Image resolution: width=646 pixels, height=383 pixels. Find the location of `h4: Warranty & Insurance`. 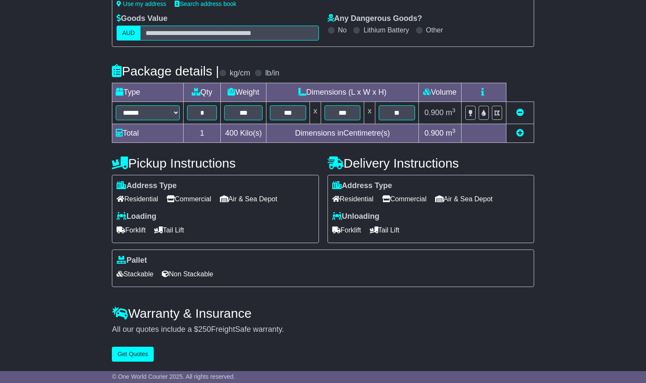

h4: Warranty & Insurance is located at coordinates (323, 313).